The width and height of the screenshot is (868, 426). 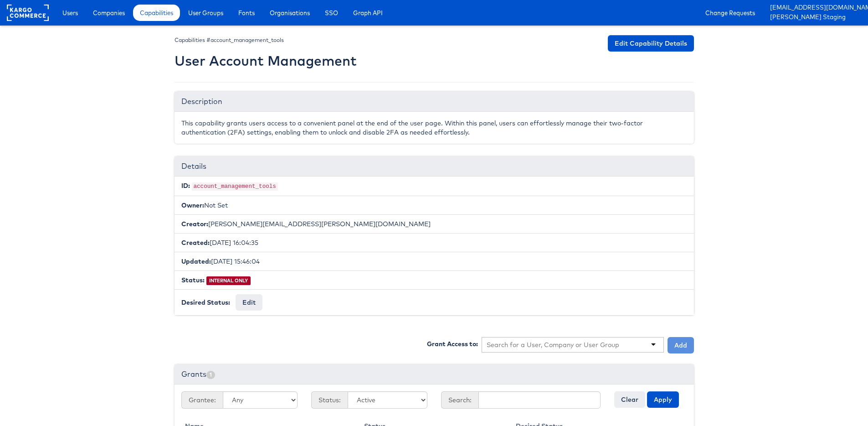 I want to click on span: Status:, so click(x=330, y=400).